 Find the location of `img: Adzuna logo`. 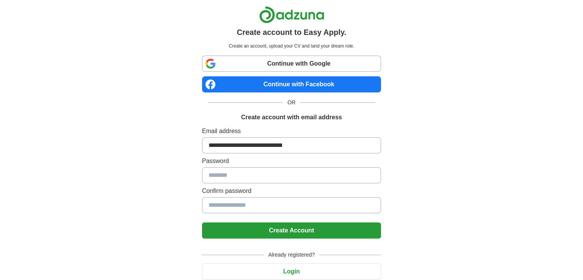

img: Adzuna logo is located at coordinates (292, 15).